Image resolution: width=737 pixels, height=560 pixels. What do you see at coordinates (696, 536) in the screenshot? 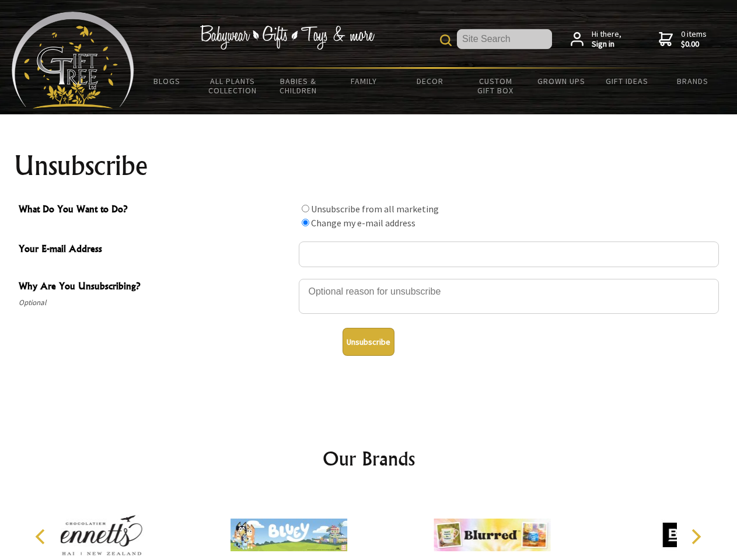
I see `button: Next` at bounding box center [696, 536].